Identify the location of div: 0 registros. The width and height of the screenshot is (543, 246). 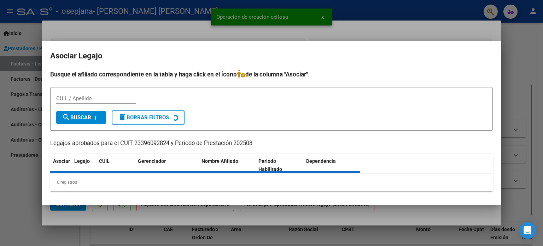
(272, 182).